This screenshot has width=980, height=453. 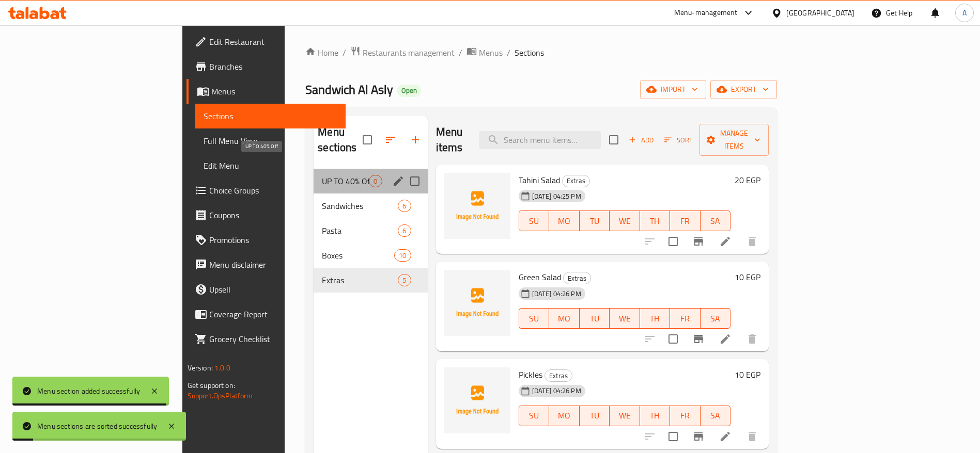 What do you see at coordinates (540, 277) in the screenshot?
I see `span: Green Salad` at bounding box center [540, 277].